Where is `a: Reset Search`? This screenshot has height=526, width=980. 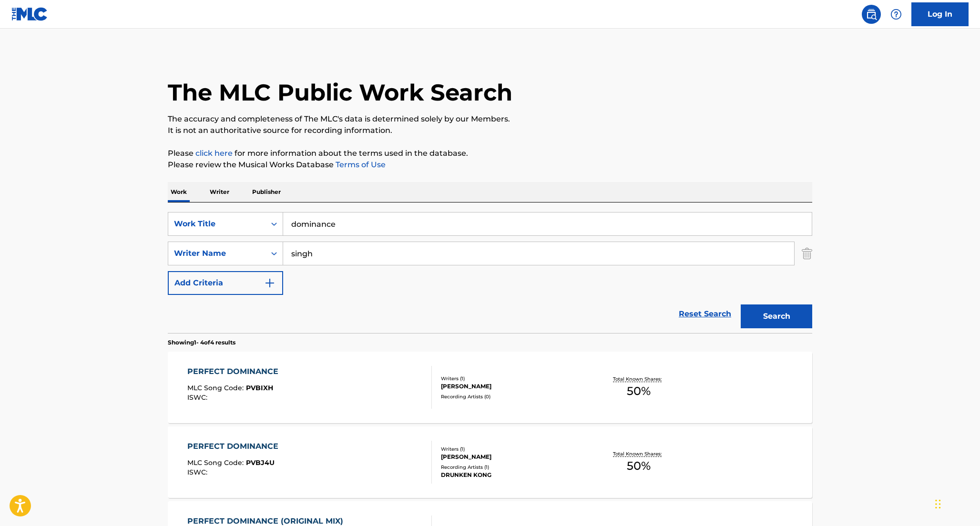 a: Reset Search is located at coordinates (705, 314).